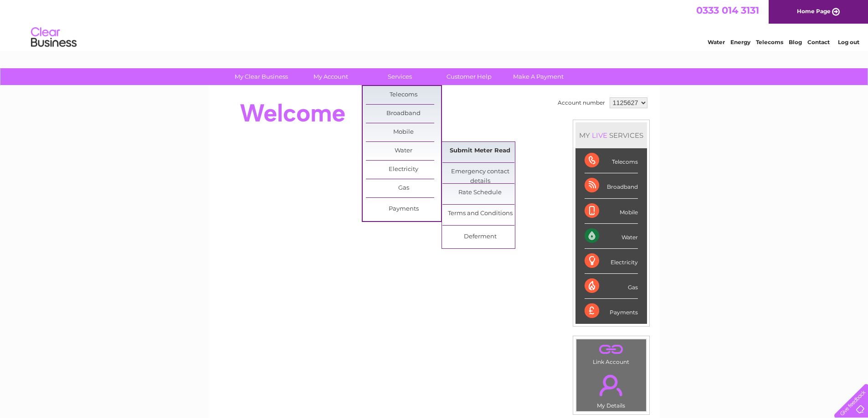 The height and width of the screenshot is (418, 868). Describe the element at coordinates (611, 236) in the screenshot. I see `div: Water` at that location.